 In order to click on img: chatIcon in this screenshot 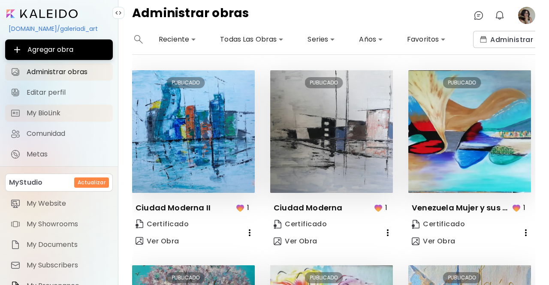, I will do `click(479, 15)`.